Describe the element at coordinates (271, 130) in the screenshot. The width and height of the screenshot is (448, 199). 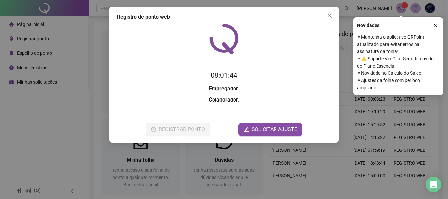
I see `button: editSOLICITAR AJUSTE` at that location.